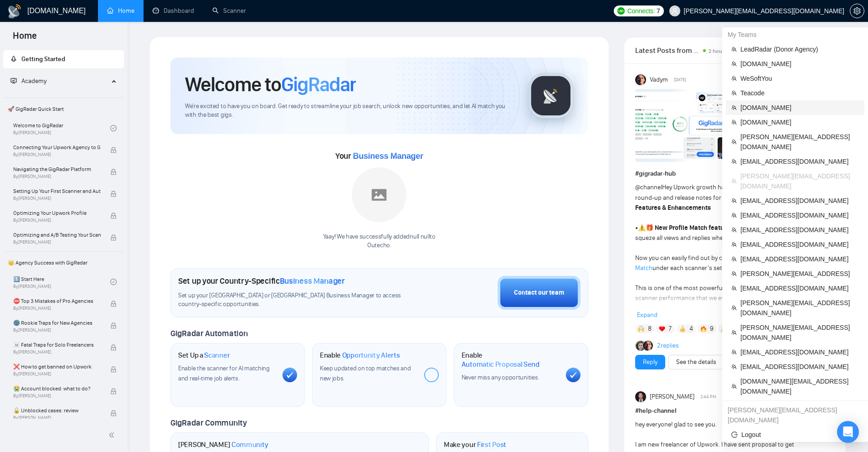 This screenshot has height=452, width=868. What do you see at coordinates (379, 156) in the screenshot?
I see `span: Your` at bounding box center [379, 156].